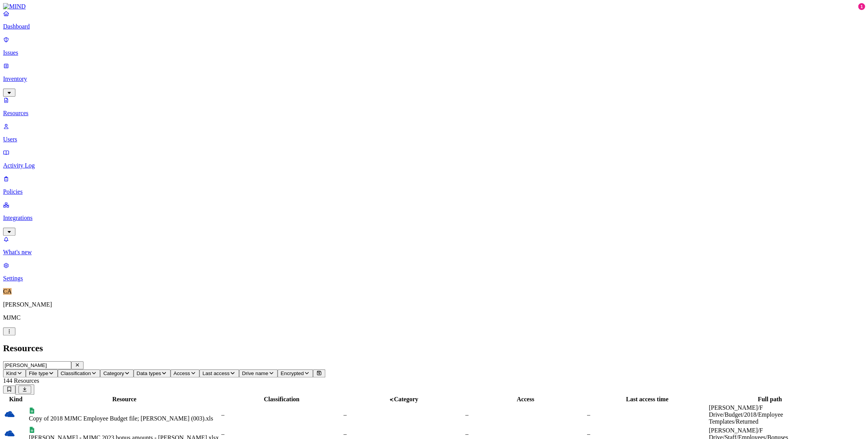 The height and width of the screenshot is (439, 868). What do you see at coordinates (76, 373) in the screenshot?
I see `span: Classification` at bounding box center [76, 373].